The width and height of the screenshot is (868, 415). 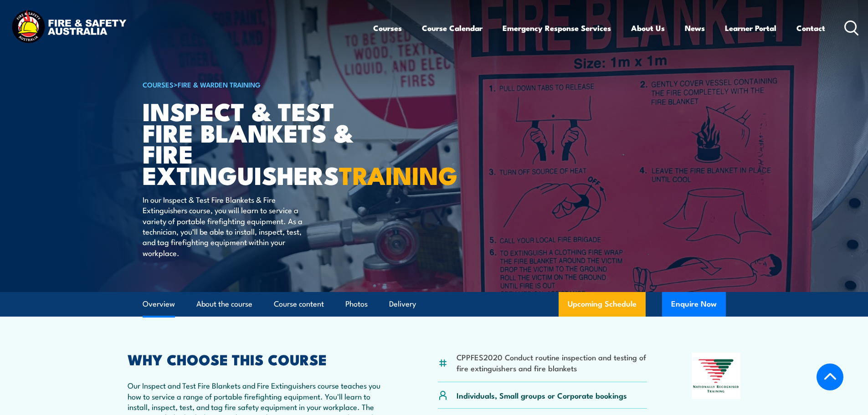 I want to click on a: Courses, so click(x=388, y=28).